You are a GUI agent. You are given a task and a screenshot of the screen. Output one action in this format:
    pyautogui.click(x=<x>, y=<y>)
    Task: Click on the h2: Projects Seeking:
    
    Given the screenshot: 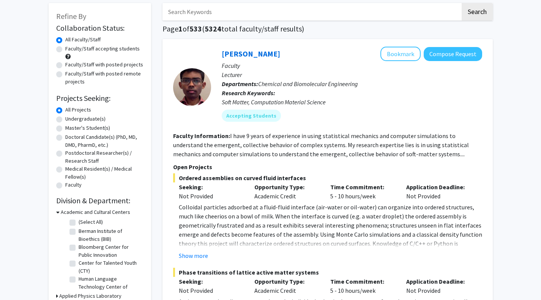 What is the action you would take?
    pyautogui.click(x=100, y=98)
    